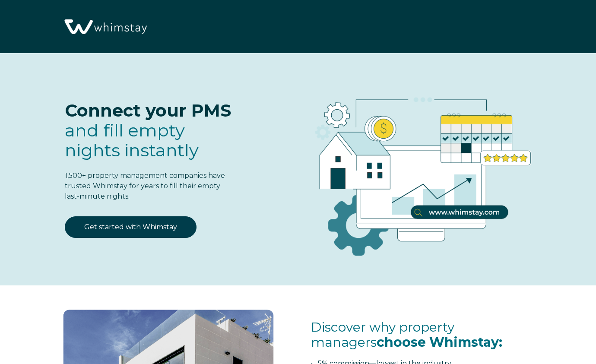 This screenshot has height=364, width=596. Describe the element at coordinates (148, 110) in the screenshot. I see `span: Connect your PMS` at that location.